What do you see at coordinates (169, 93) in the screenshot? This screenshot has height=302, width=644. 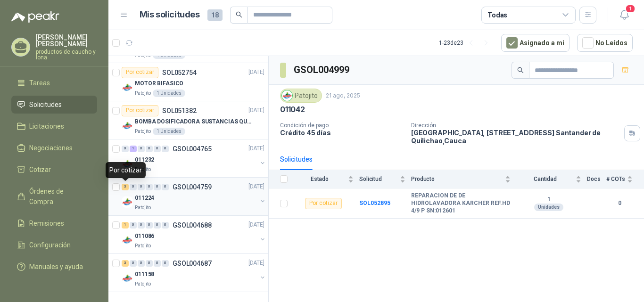 I see `div: 1 Unidades` at bounding box center [169, 93].